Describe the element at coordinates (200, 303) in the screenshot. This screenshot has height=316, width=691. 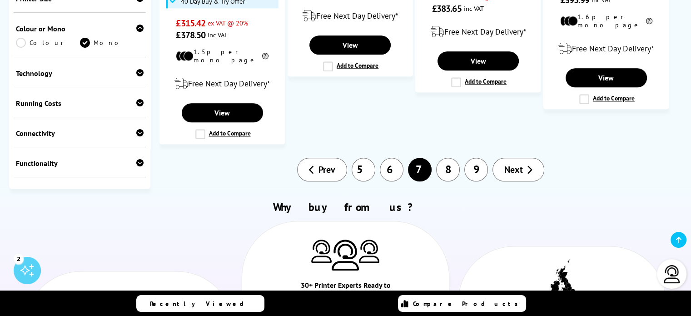
I see `a: Recently Viewed` at that location.